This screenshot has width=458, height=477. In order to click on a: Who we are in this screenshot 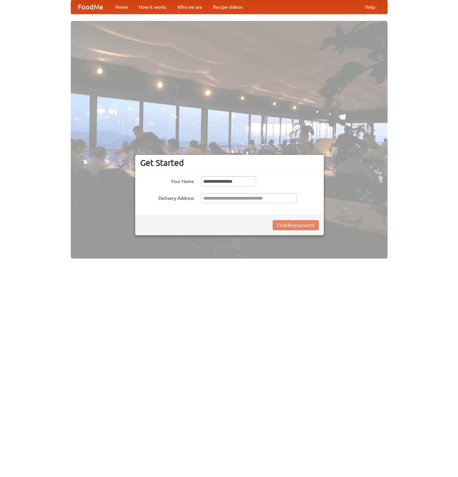, I will do `click(190, 7)`.